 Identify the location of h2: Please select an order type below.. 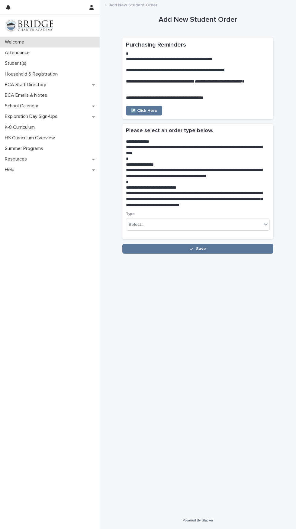
(170, 131).